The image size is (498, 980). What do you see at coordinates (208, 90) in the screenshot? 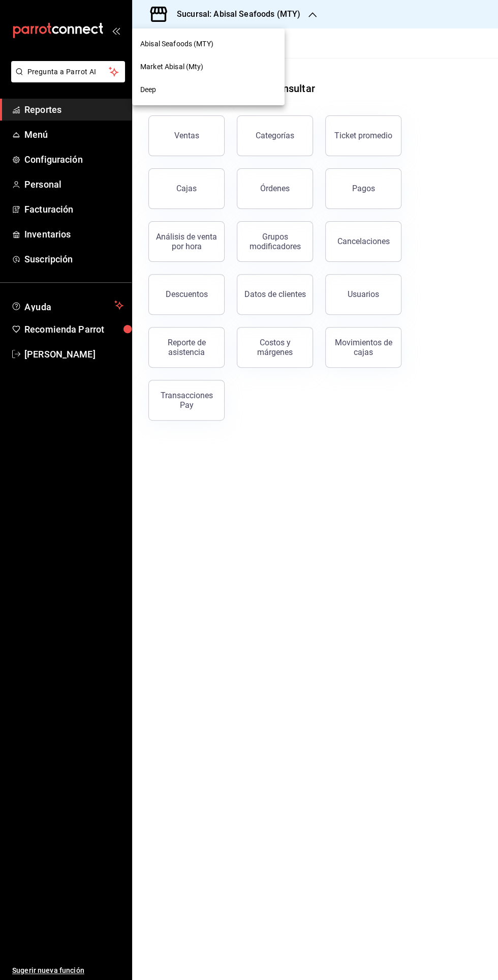
I see `div: Deep` at bounding box center [208, 90].